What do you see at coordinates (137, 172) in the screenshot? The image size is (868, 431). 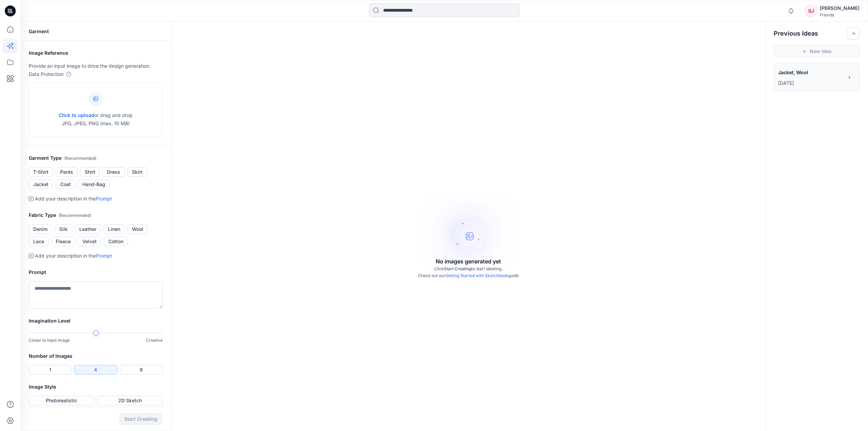 I see `button: Skirt` at bounding box center [137, 172].